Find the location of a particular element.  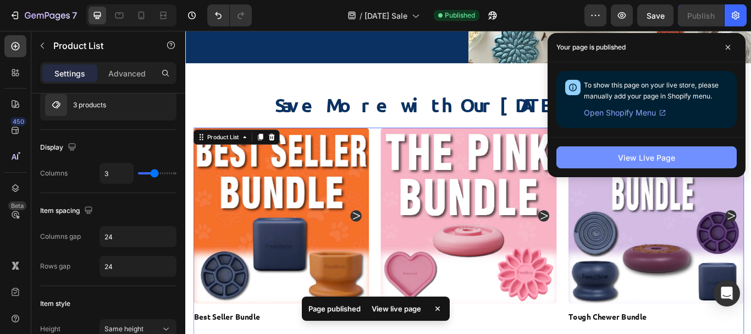

p: Your page is published is located at coordinates (591, 47).